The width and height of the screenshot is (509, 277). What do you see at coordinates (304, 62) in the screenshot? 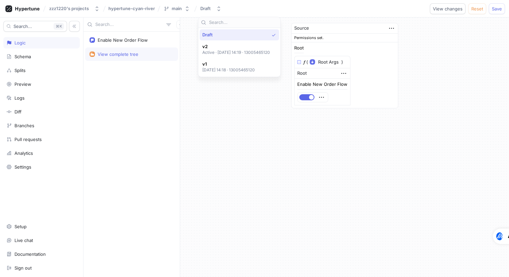
I see `div: 𝑓` at bounding box center [304, 62].